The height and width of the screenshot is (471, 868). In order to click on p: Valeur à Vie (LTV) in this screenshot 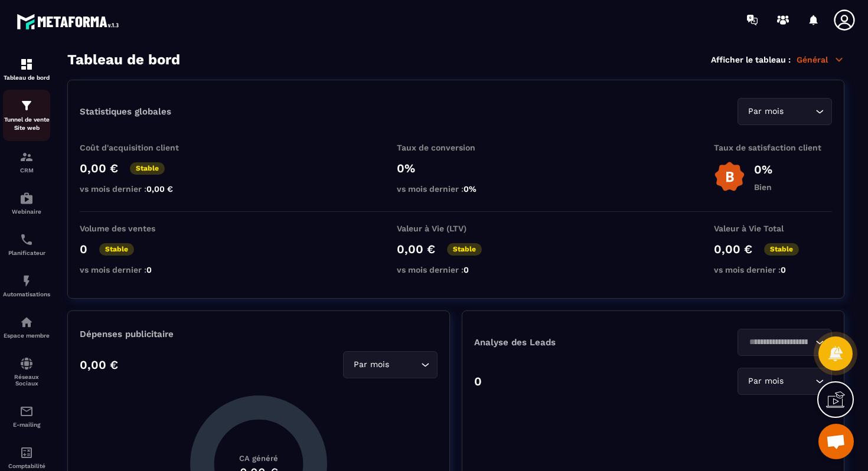, I will do `click(456, 229)`.